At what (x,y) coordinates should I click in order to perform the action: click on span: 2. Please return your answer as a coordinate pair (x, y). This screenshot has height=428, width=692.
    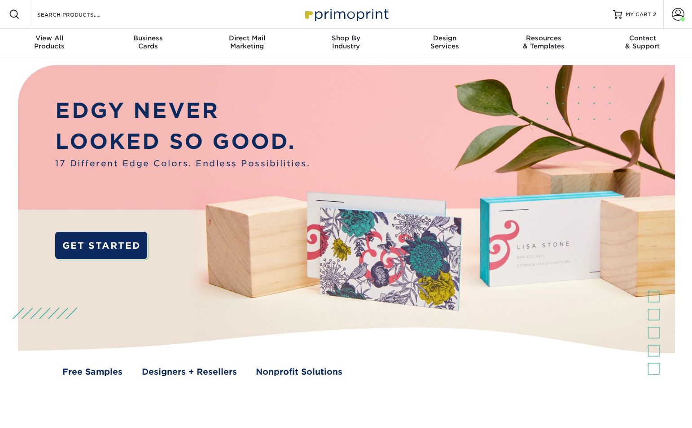
    Looking at the image, I should click on (654, 14).